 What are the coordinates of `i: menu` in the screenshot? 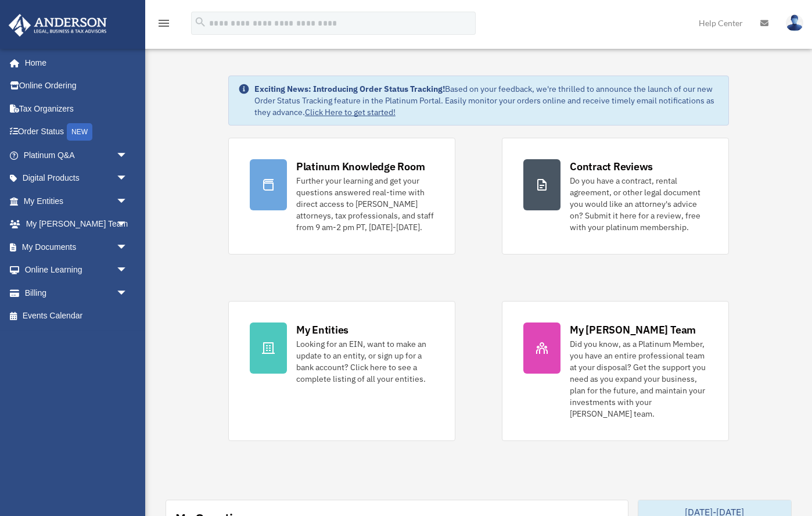 It's located at (163, 23).